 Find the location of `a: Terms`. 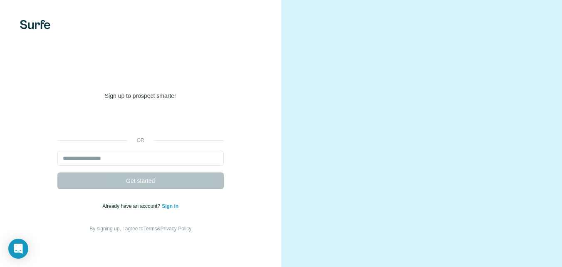

a: Terms is located at coordinates (150, 228).